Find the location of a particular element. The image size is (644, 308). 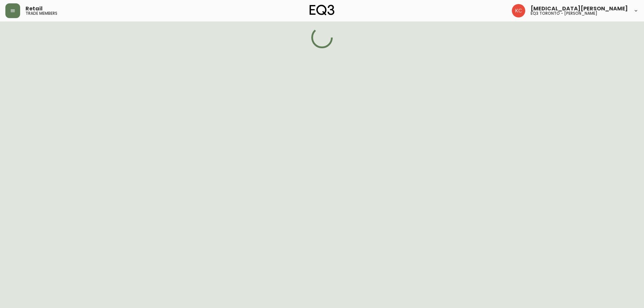

img: logo is located at coordinates (322, 10).